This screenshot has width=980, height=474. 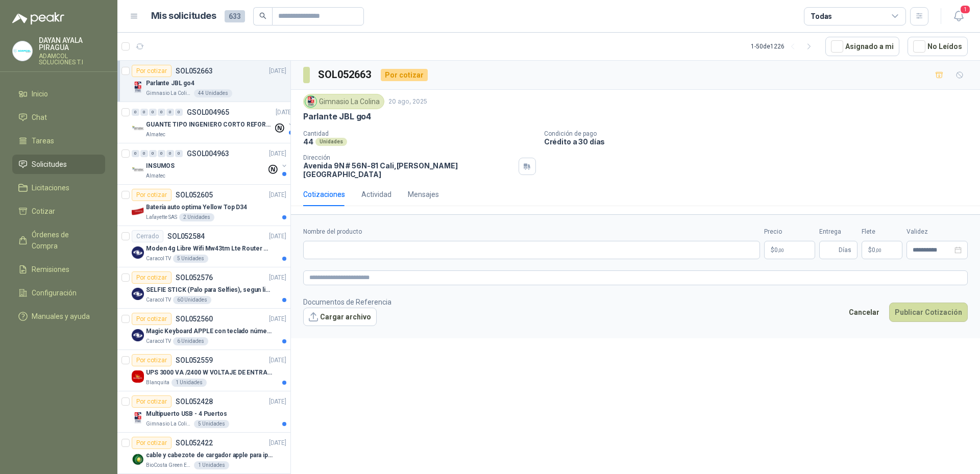 What do you see at coordinates (59, 188) in the screenshot?
I see `a: Licitaciones` at bounding box center [59, 188].